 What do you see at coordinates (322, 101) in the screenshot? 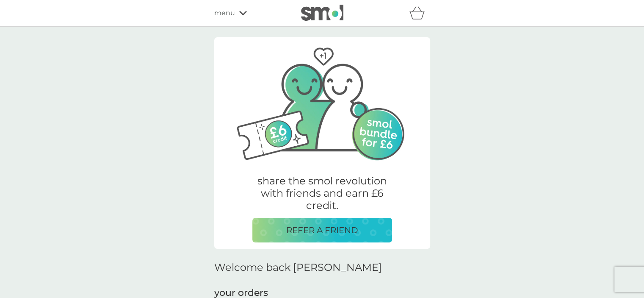
I see `img: Two friends, one with their arm around the other.` at bounding box center [322, 101].